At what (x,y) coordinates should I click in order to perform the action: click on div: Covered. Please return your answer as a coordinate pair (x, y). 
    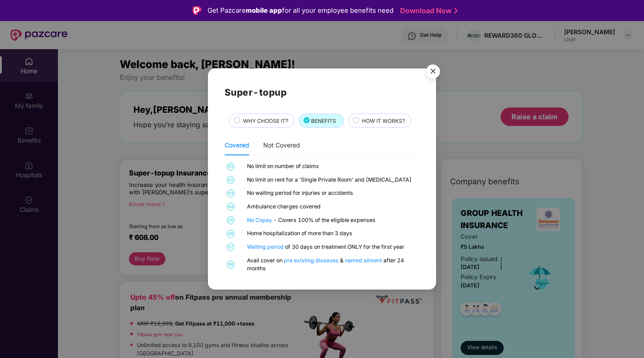
    Looking at the image, I should click on (237, 145).